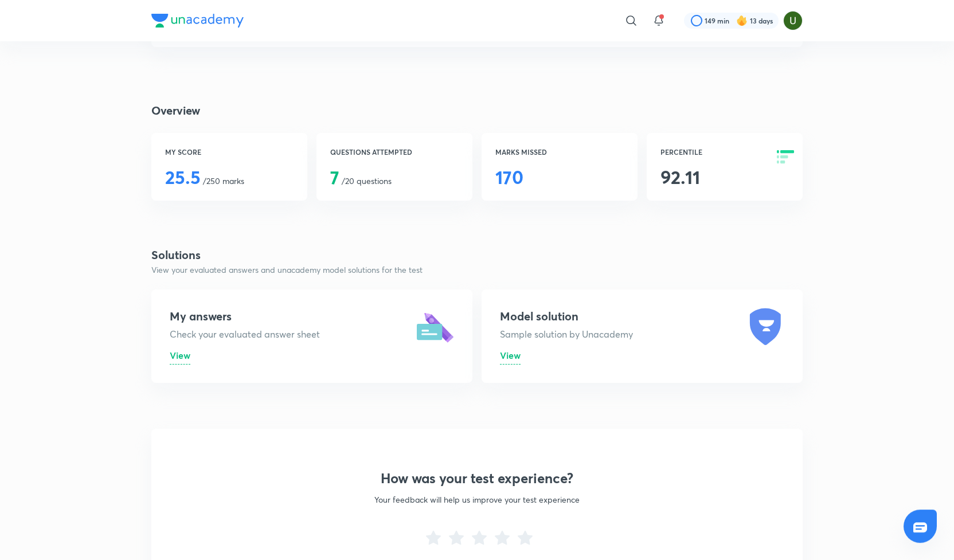 The height and width of the screenshot is (560, 954). Describe the element at coordinates (229, 152) in the screenshot. I see `h6: MY SCORE` at that location.